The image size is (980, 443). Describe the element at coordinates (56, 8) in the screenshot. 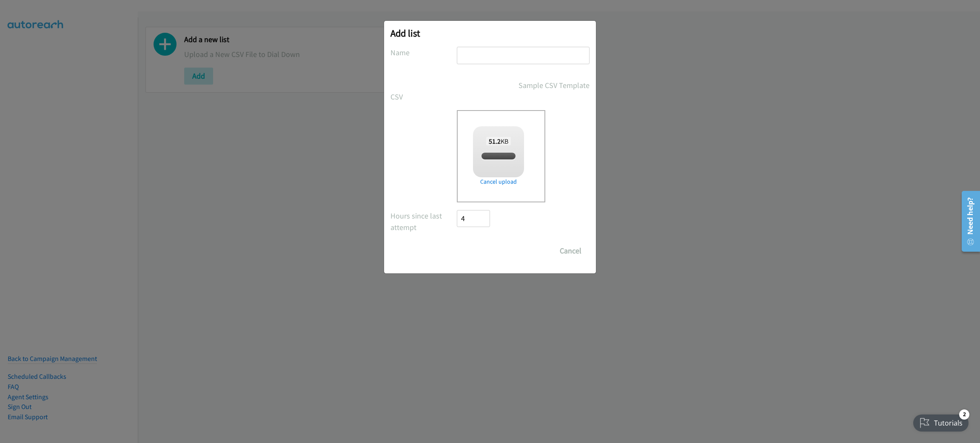

I see `upt-list-badge: 2` at that location.